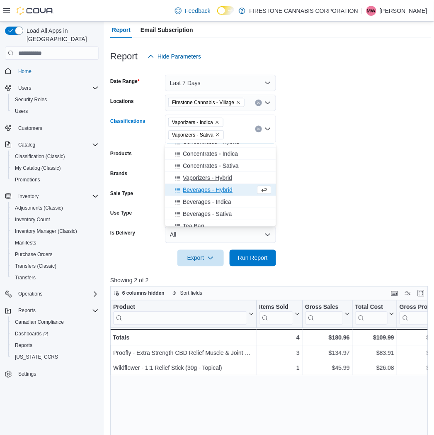 The image size is (434, 435). What do you see at coordinates (183, 314) in the screenshot?
I see `button: Product` at bounding box center [183, 314].